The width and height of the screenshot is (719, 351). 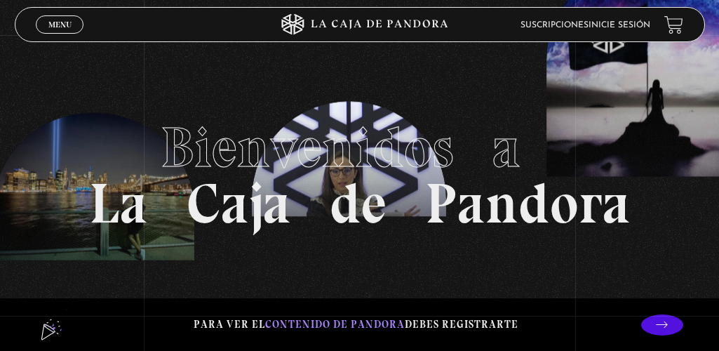 What do you see at coordinates (620, 25) in the screenshot?
I see `a: Inicie sesión` at bounding box center [620, 25].